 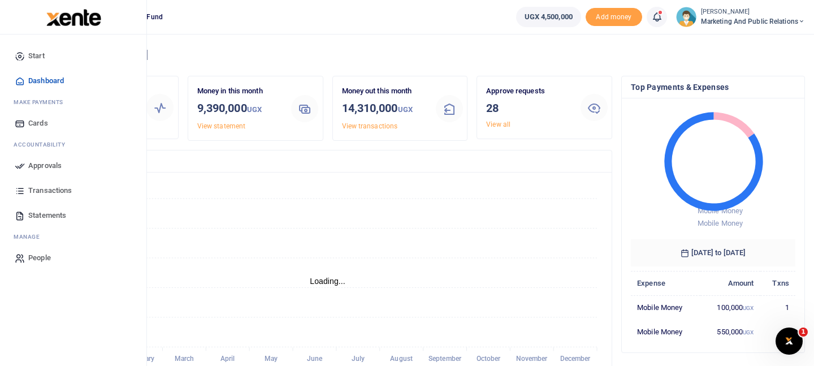 I want to click on span: People, so click(x=40, y=258).